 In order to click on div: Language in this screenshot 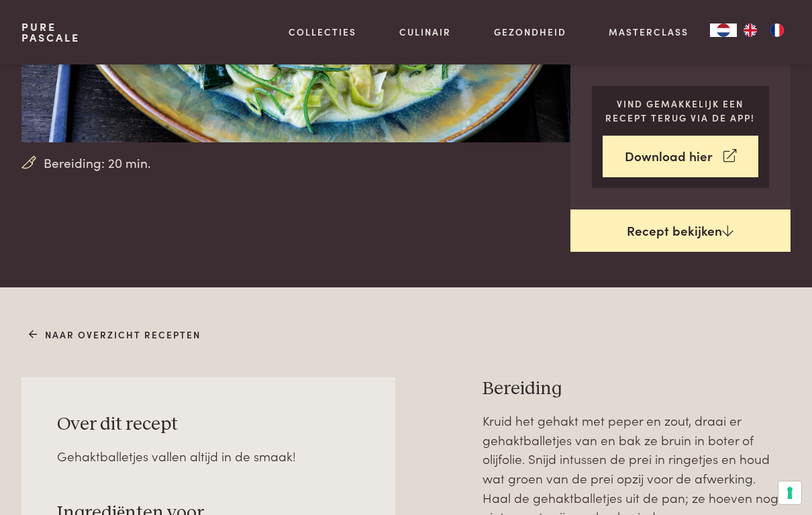, I will do `click(723, 30)`.